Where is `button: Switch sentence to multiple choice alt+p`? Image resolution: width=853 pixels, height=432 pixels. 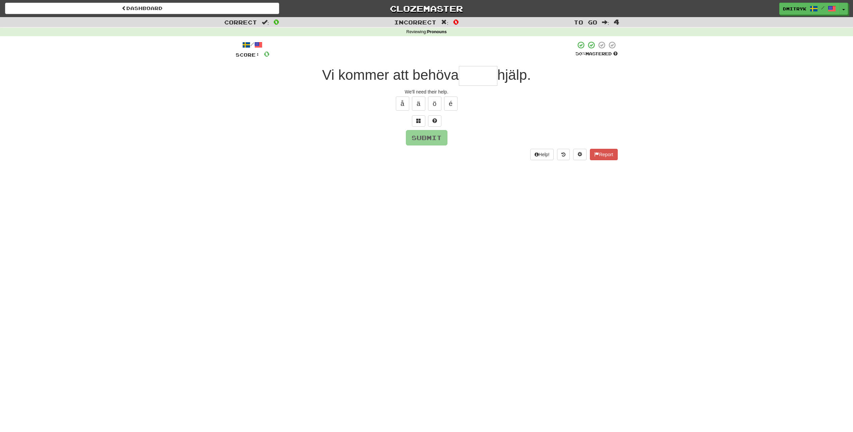
button: Switch sentence to multiple choice alt+p is located at coordinates (419, 121).